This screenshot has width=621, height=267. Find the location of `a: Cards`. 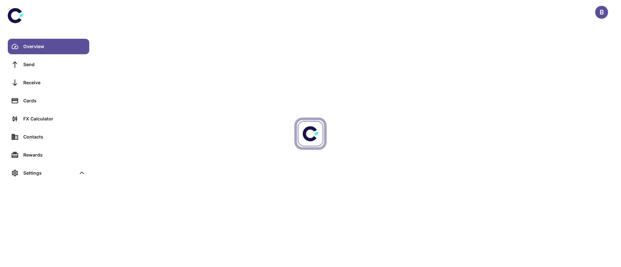

a: Cards is located at coordinates (49, 101).